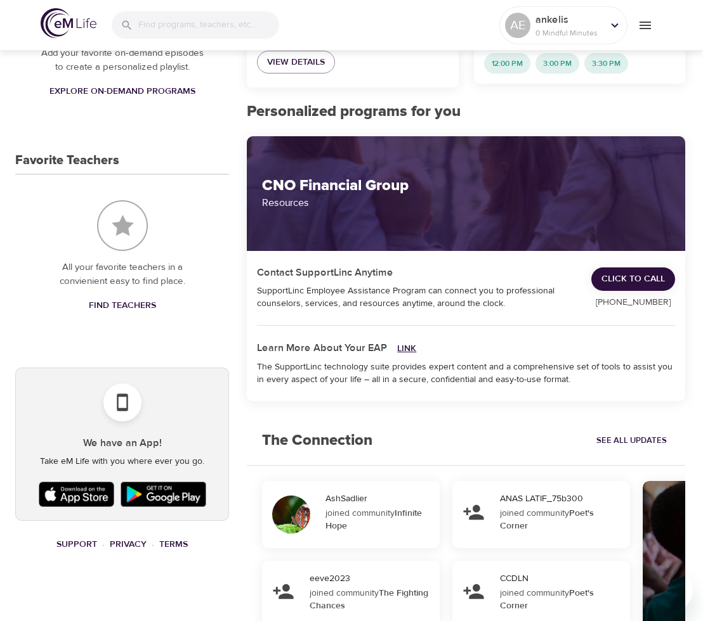 This screenshot has width=703, height=621. What do you see at coordinates (465, 112) in the screenshot?
I see `h2: Personalized programs for you` at bounding box center [465, 112].